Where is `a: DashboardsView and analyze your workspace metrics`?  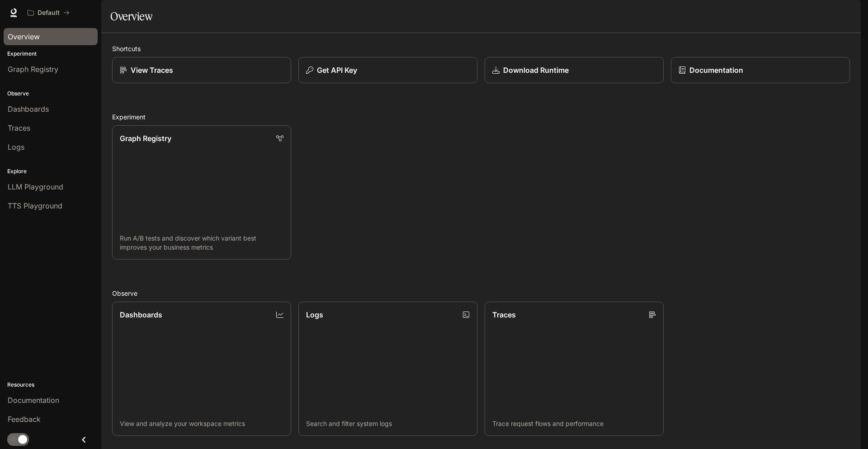
a: DashboardsView and analyze your workspace metrics is located at coordinates (202, 369).